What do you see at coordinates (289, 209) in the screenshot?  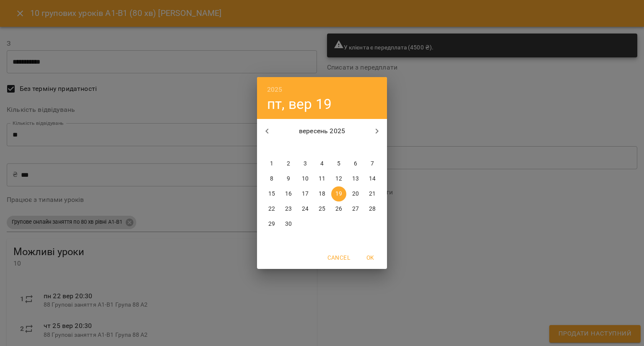 I see `p: 23` at bounding box center [289, 209].